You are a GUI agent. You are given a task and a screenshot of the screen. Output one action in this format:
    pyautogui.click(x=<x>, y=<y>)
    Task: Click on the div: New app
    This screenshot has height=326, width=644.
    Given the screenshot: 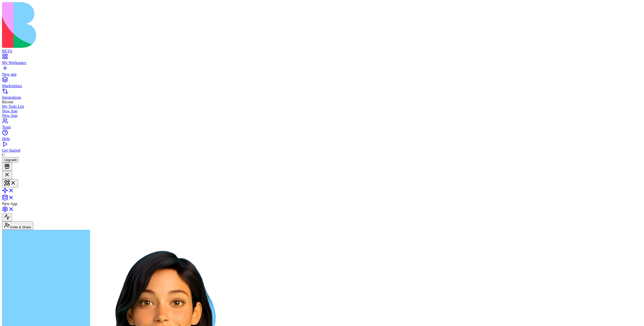 What is the action you would take?
    pyautogui.click(x=322, y=75)
    